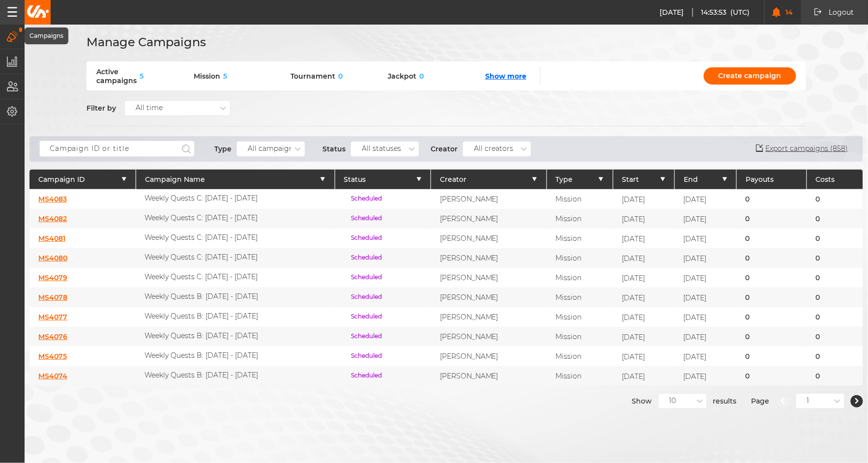  Describe the element at coordinates (38, 11) in the screenshot. I see `img: Unibo` at that location.